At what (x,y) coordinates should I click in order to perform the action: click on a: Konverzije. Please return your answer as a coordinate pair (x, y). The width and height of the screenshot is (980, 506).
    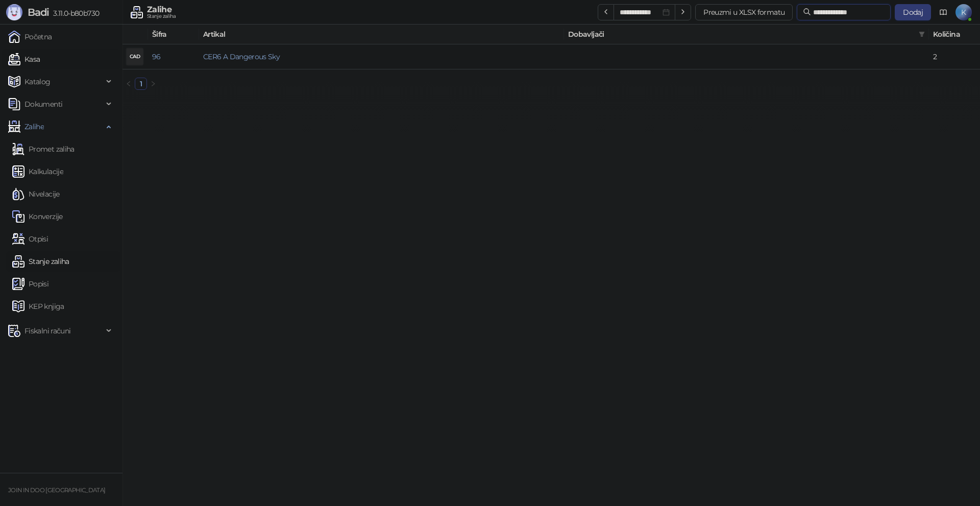
    Looking at the image, I should click on (37, 216).